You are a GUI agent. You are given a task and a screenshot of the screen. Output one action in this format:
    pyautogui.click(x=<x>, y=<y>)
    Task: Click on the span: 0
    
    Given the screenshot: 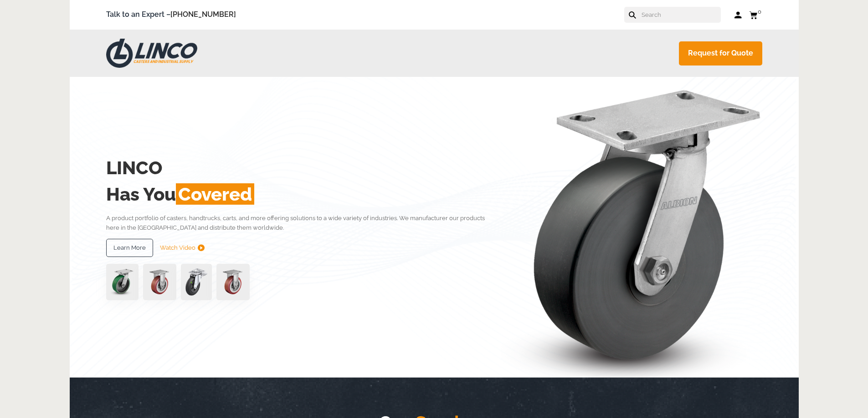 What is the action you would take?
    pyautogui.click(x=759, y=12)
    